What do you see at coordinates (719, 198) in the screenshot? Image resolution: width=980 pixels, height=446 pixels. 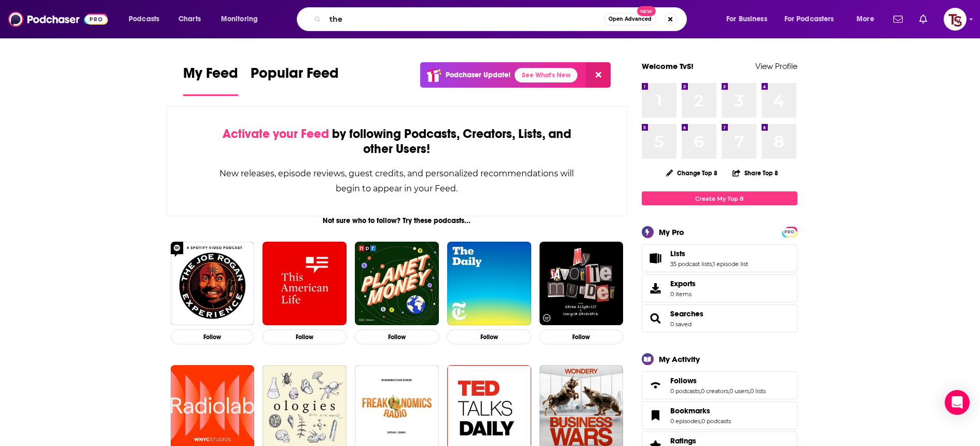 I see `a: Create My Top 8` at bounding box center [719, 198].